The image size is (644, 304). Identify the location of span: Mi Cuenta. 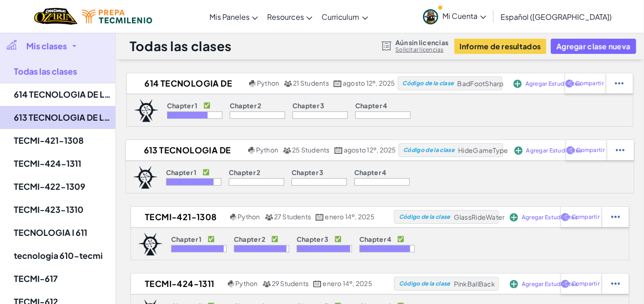
(465, 16).